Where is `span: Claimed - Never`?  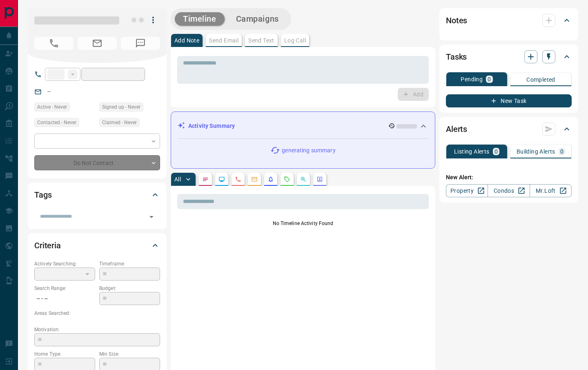 span: Claimed - Never is located at coordinates (119, 123).